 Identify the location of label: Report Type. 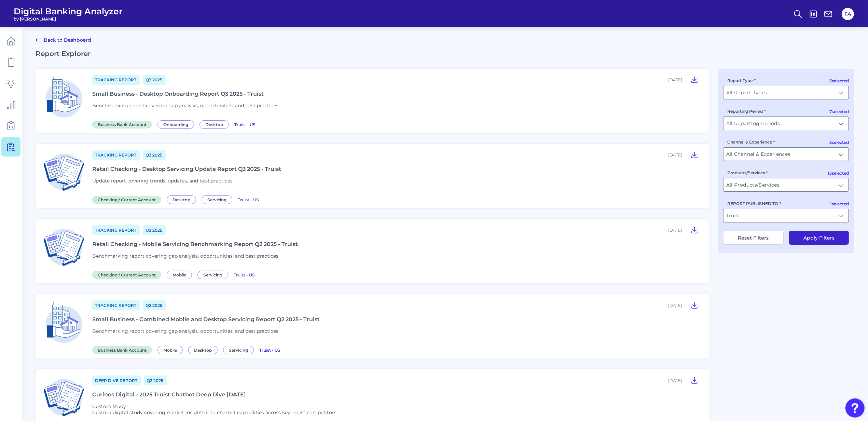
(741, 81).